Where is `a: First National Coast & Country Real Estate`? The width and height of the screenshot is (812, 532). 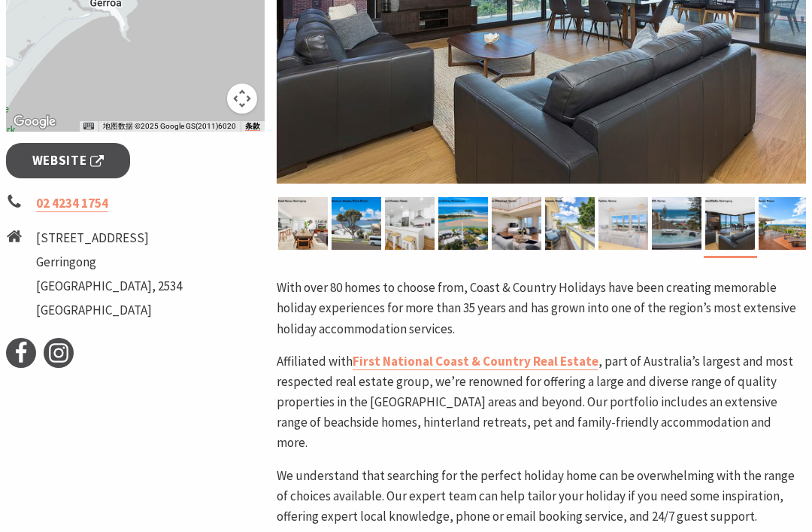
a: First National Coast & Country Real Estate is located at coordinates (475, 361).